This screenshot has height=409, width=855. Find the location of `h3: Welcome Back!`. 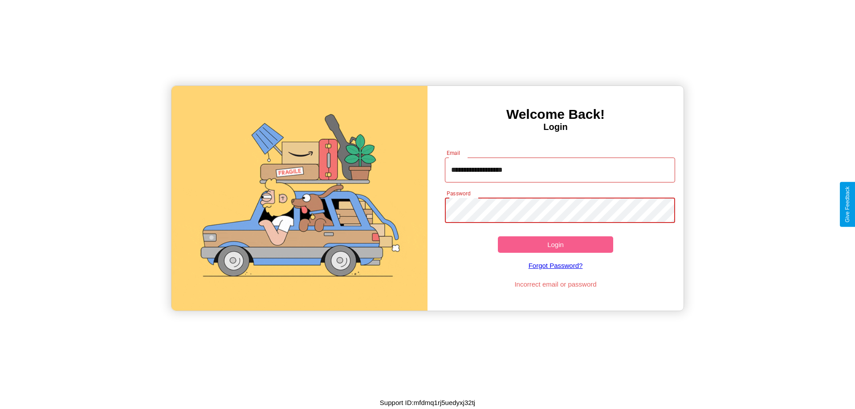

h3: Welcome Back! is located at coordinates (555, 114).